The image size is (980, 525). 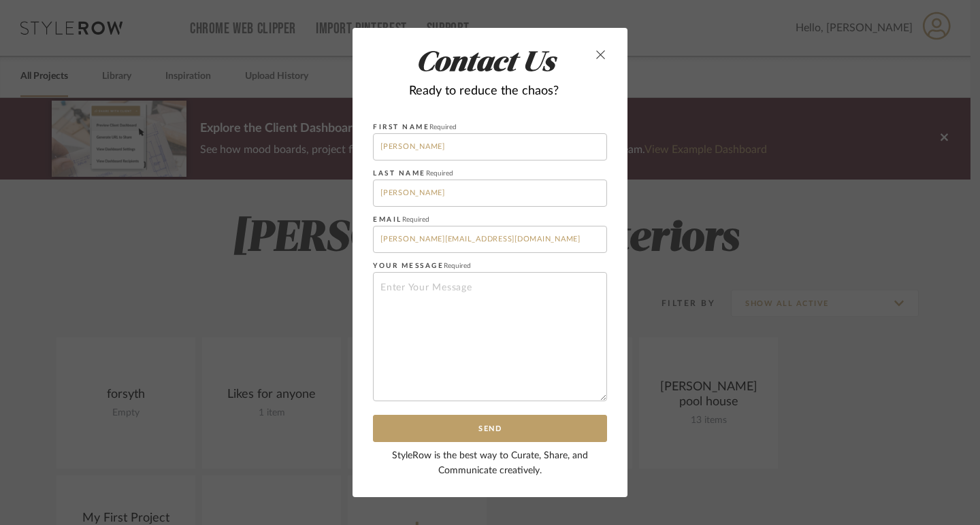 I want to click on label: Email, so click(x=490, y=219).